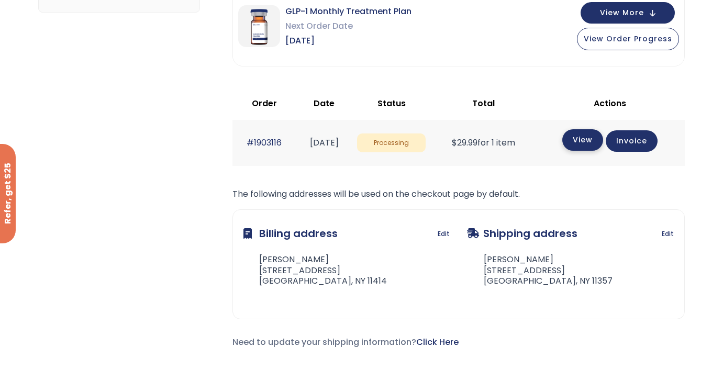 The height and width of the screenshot is (392, 723). Describe the element at coordinates (483, 103) in the screenshot. I see `span: Total` at that location.